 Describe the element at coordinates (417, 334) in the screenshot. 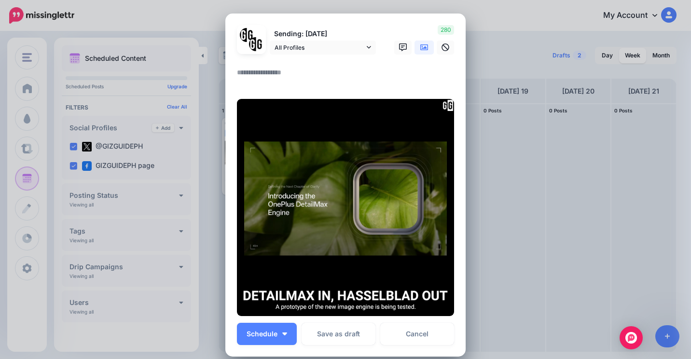

I see `a: Cancel` at that location.